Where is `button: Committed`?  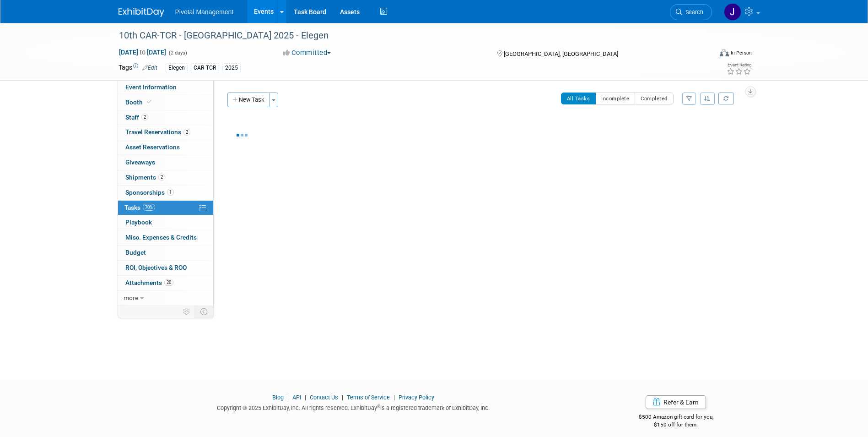
button: Committed is located at coordinates (307, 52).